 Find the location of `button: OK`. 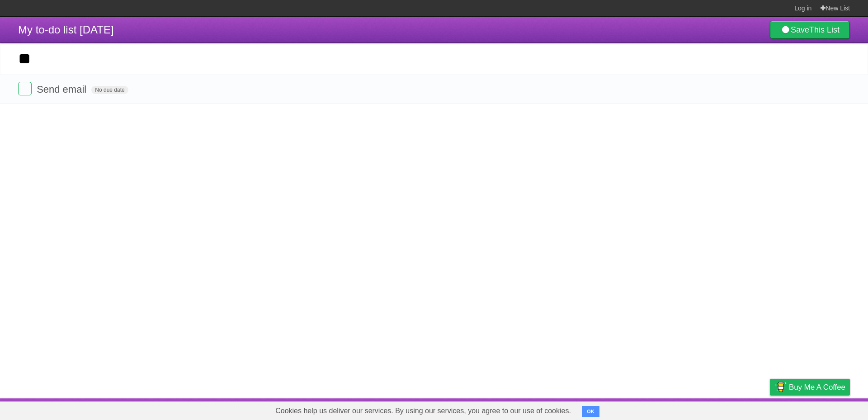

button: OK is located at coordinates (590, 411).